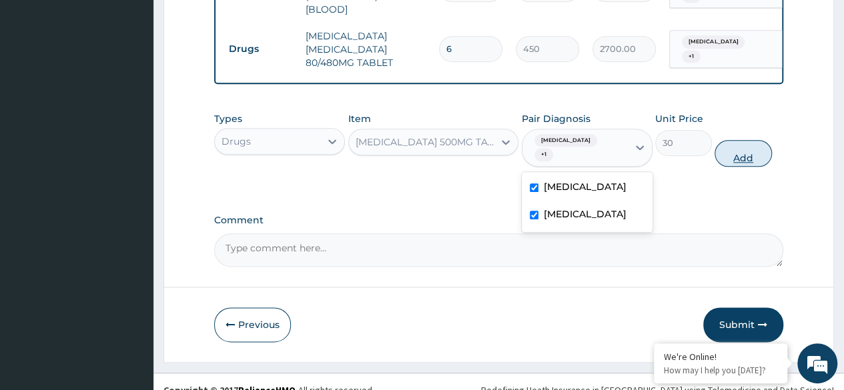  I want to click on div: We're Online!, so click(721, 357).